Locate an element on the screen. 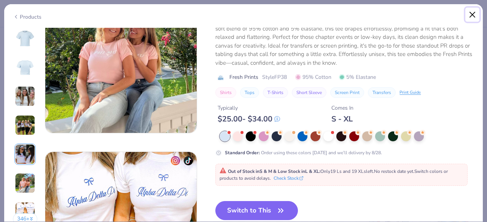  img: brand logo is located at coordinates (220, 77).